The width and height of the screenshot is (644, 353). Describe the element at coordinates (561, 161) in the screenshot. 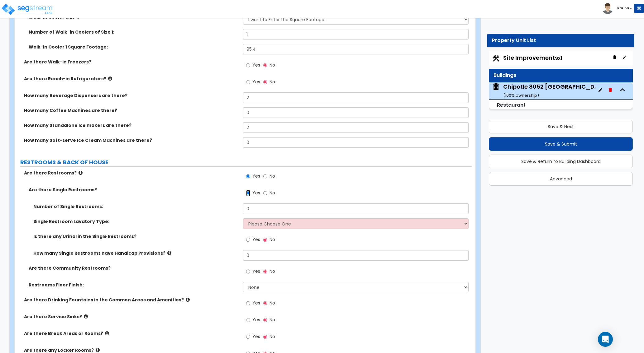

I see `button: Save & Return to Building Dashboard` at that location.